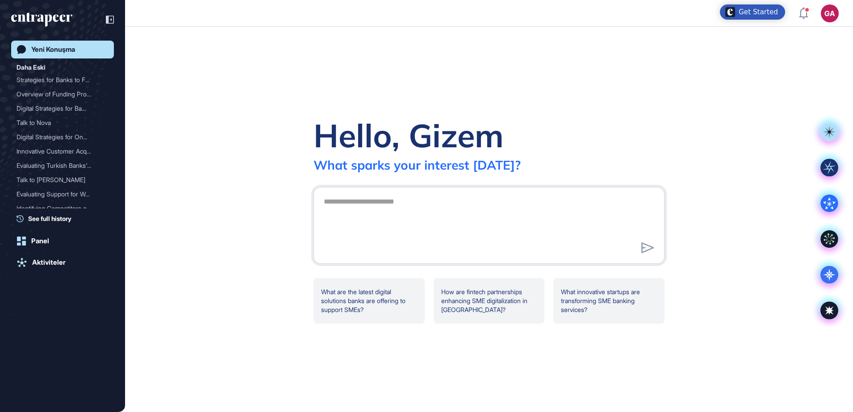  What do you see at coordinates (369, 301) in the screenshot?
I see `div: What are the latest digital solutions banks are offering to support SMEs?` at bounding box center [369, 301].